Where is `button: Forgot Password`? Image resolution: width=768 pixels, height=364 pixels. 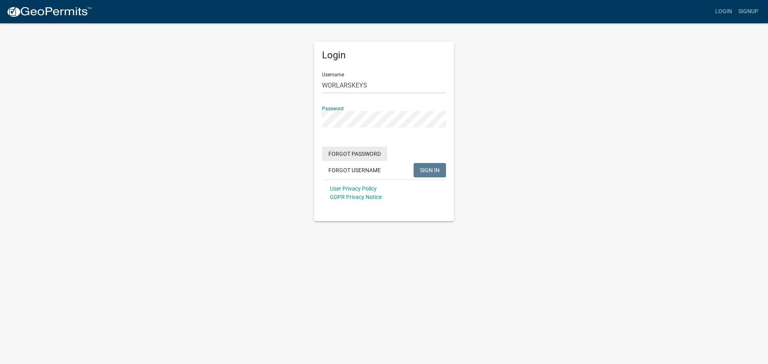 button: Forgot Password is located at coordinates (354, 154).